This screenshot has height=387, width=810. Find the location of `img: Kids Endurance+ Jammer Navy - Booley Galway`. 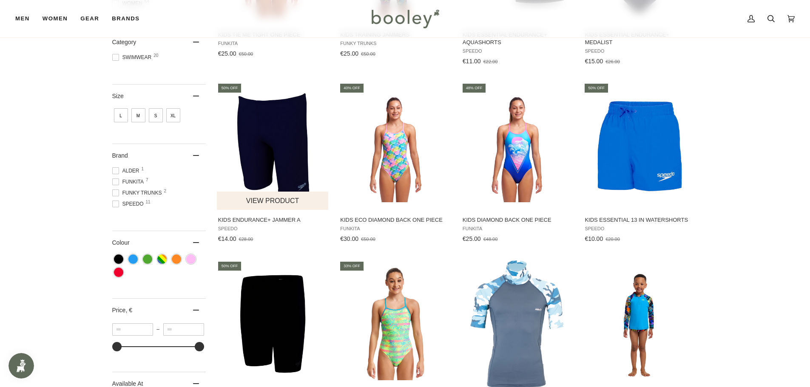

img: Kids Endurance+ Jammer Navy - Booley Galway is located at coordinates (273, 146).